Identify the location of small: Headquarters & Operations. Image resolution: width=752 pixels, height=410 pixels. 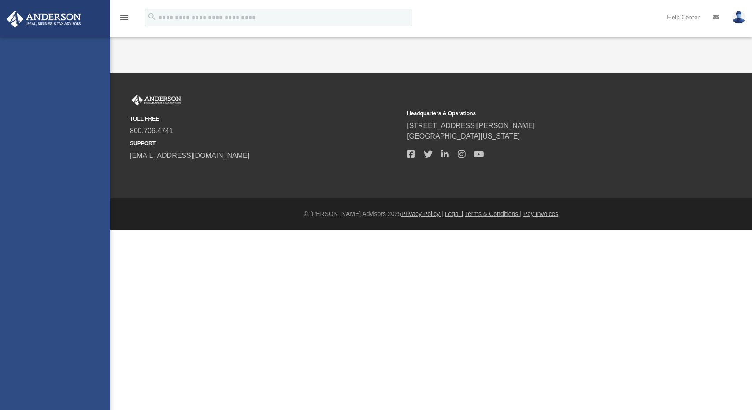
(542, 114).